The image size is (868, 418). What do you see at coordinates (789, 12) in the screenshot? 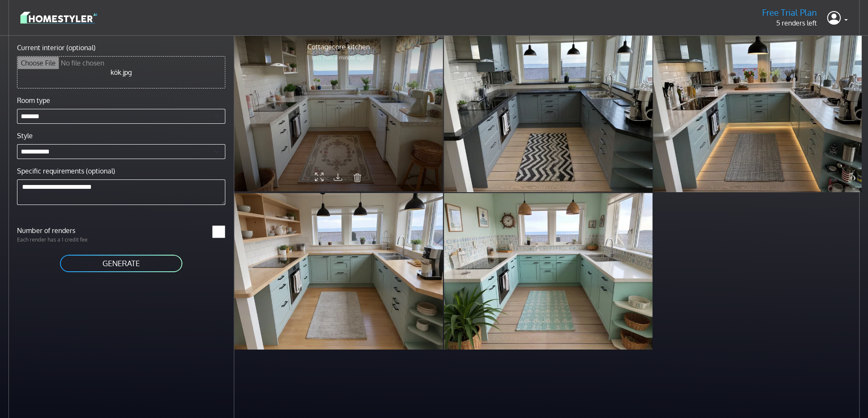
I see `h5: Free Trial Plan` at bounding box center [789, 12].